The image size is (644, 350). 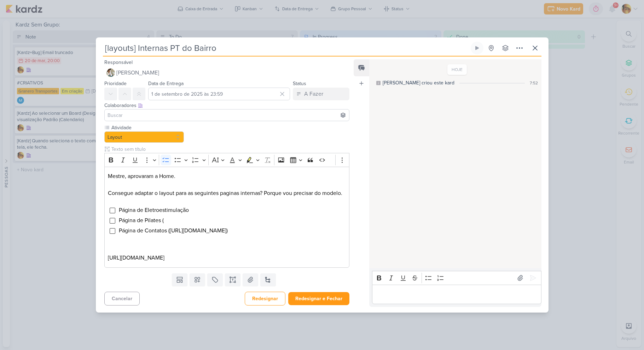 What do you see at coordinates (219, 94) in the screenshot?
I see `input: Select a date` at bounding box center [219, 94].